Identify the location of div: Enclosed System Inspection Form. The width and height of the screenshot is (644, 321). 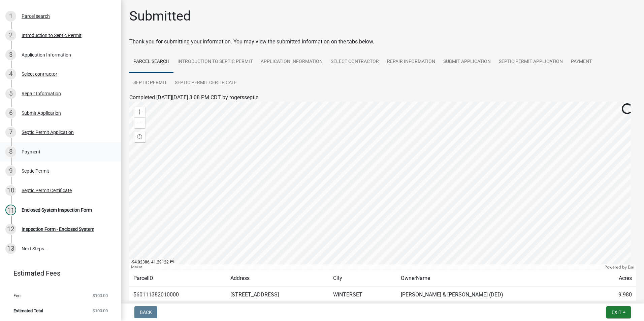
(57, 210).